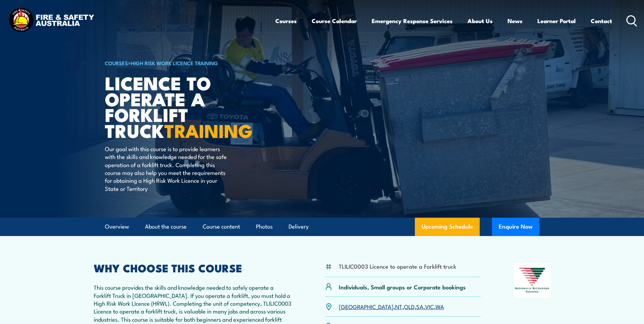 The width and height of the screenshot is (644, 324). I want to click on h1: Licence to operate a forklift truck, so click(189, 107).